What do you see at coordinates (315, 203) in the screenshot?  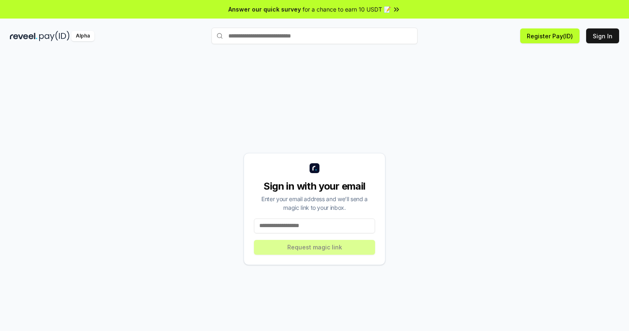 I see `div: Enter your email address and we’ll send a magic link to your inbox.` at bounding box center [315, 203].